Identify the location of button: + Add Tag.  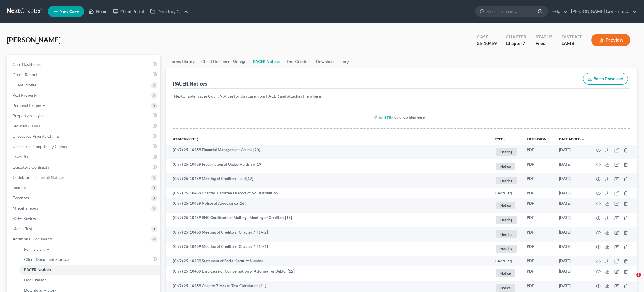
(504, 193).